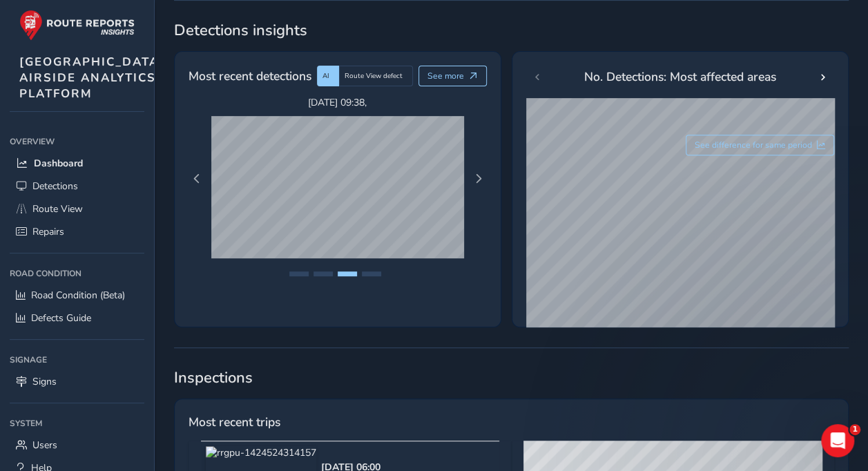 This screenshot has width=868, height=471. I want to click on div: Road Condition, so click(77, 273).